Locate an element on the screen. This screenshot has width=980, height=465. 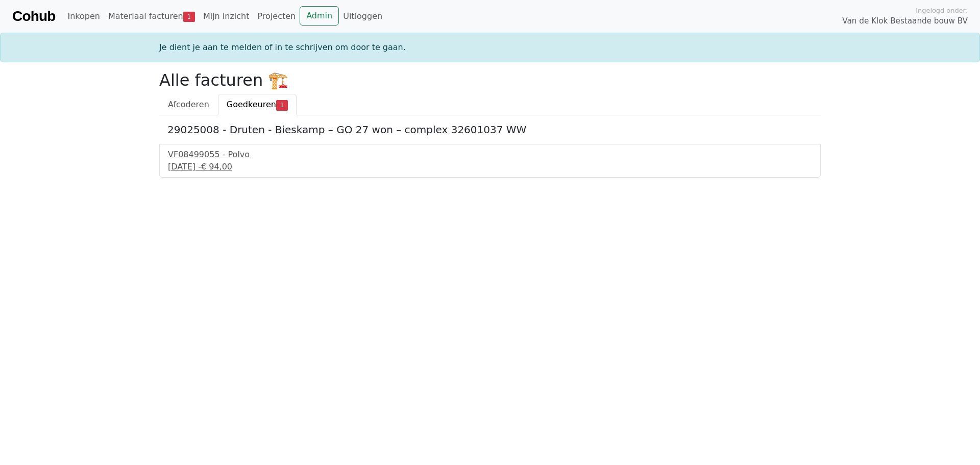
a: Materiaal facturen1 is located at coordinates (151, 17).